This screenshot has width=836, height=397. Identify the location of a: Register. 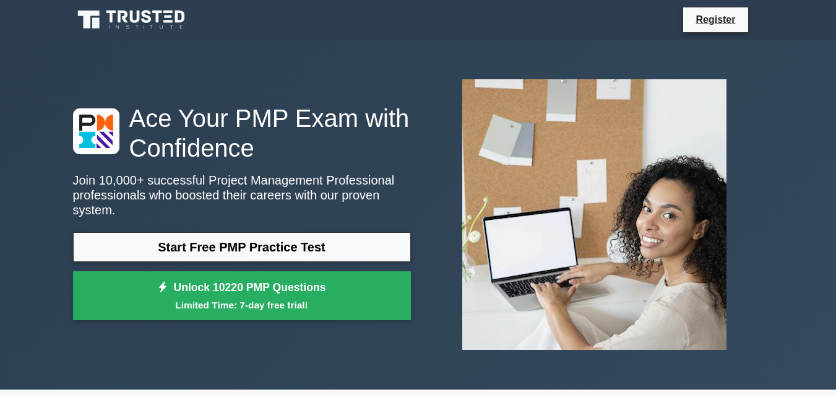
(716, 19).